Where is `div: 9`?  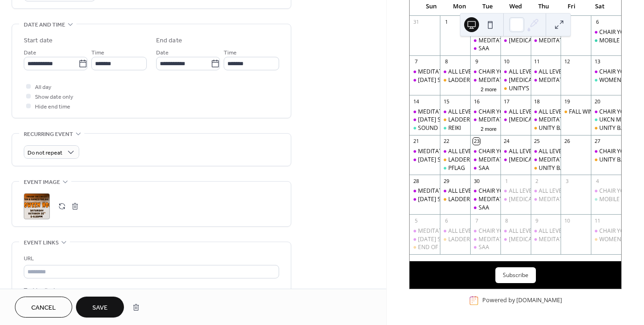
div: 9 is located at coordinates (477, 61).